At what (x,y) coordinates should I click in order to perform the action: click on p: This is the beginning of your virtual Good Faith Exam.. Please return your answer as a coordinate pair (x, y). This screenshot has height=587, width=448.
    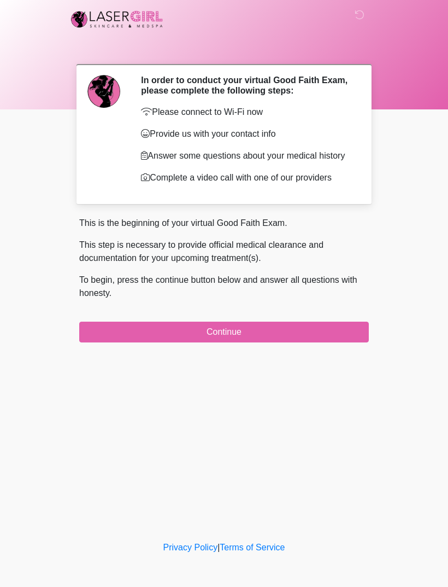
    Looking at the image, I should click on (224, 223).